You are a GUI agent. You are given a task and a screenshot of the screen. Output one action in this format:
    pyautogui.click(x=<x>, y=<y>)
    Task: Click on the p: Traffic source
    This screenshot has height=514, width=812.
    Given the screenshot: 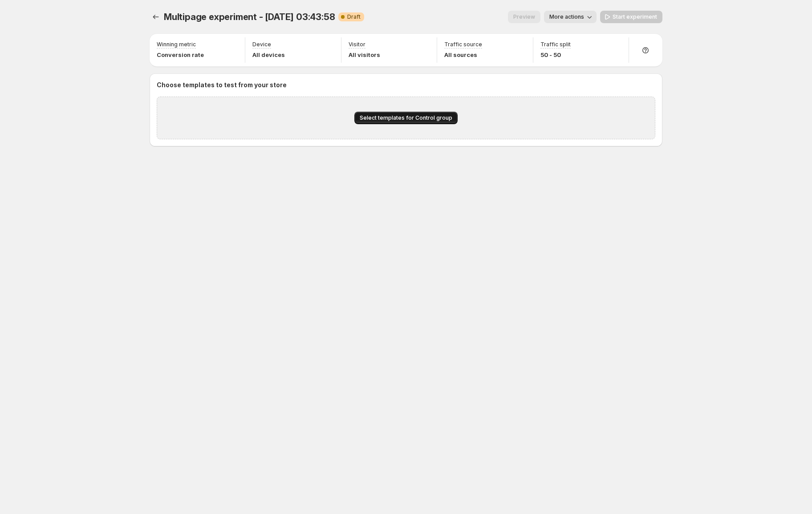 What is the action you would take?
    pyautogui.click(x=463, y=44)
    